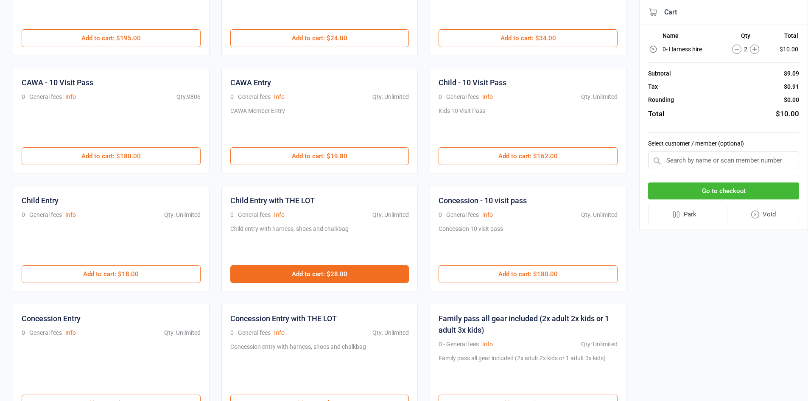 The width and height of the screenshot is (808, 401). Describe the element at coordinates (784, 49) in the screenshot. I see `td: $10.00` at that location.